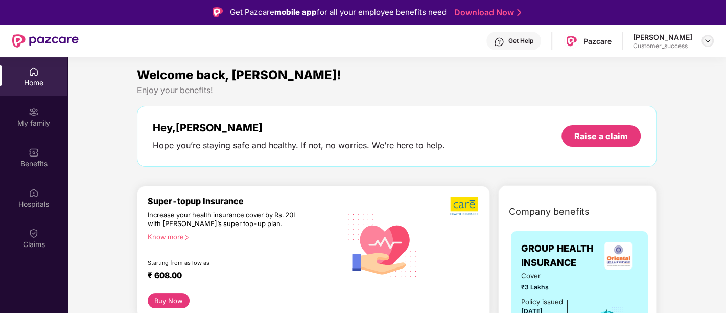 The height and width of the screenshot is (313, 726). I want to click on span: Company benefits, so click(549, 212).